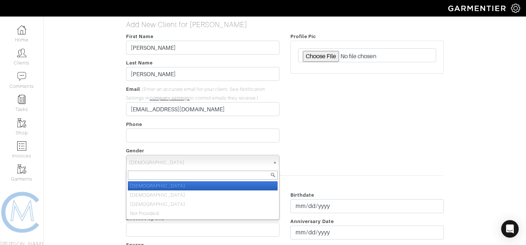  What do you see at coordinates (140, 36) in the screenshot?
I see `span: First Name` at bounding box center [140, 36].